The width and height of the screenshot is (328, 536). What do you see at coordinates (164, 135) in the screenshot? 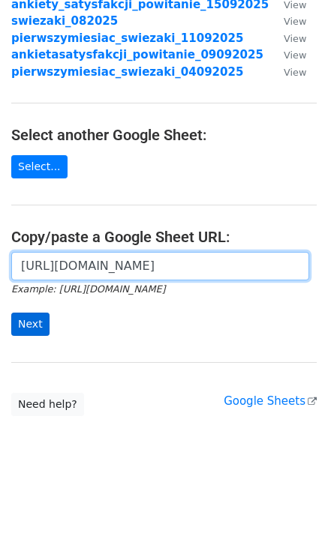
I see `h4: Select another Google Sheet:` at bounding box center [164, 135].